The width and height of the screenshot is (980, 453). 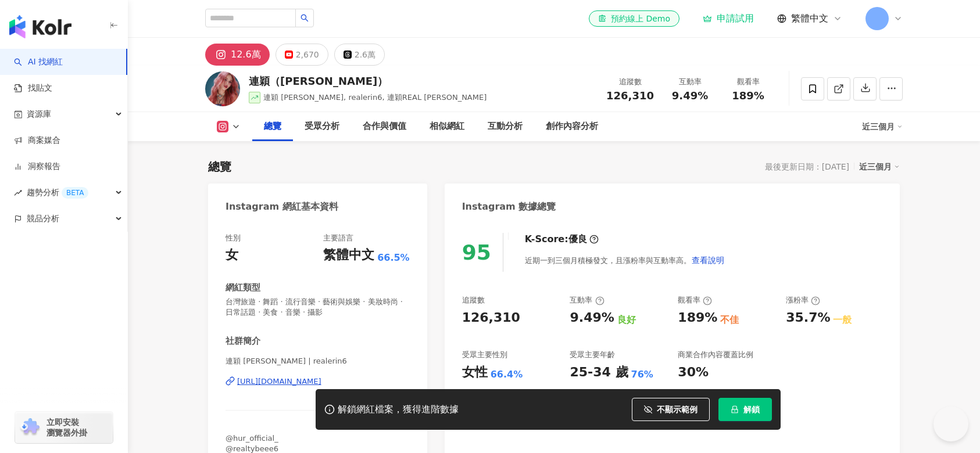 What do you see at coordinates (690, 96) in the screenshot?
I see `span: 9.49%` at bounding box center [690, 96].